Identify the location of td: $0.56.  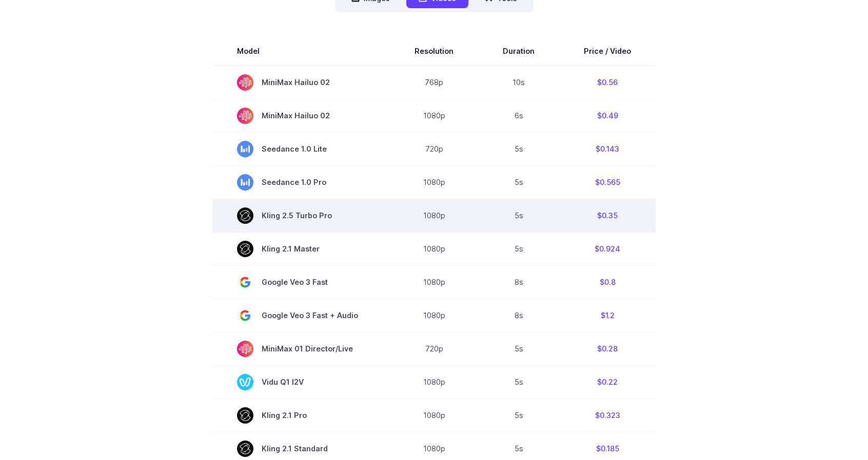
(608, 83).